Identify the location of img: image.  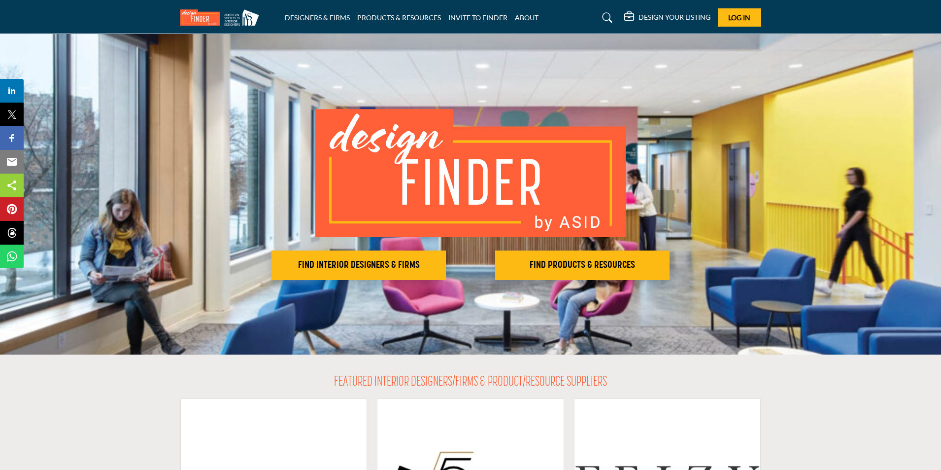
(471, 173).